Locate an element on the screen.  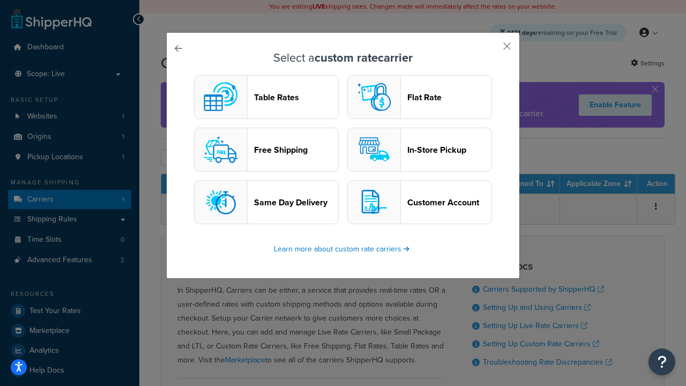
header: Same Day Delivery is located at coordinates (296, 202).